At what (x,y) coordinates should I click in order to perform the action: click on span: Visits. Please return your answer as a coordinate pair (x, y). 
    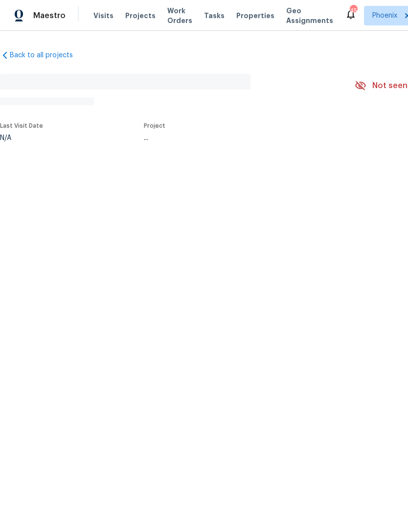
    Looking at the image, I should click on (103, 16).